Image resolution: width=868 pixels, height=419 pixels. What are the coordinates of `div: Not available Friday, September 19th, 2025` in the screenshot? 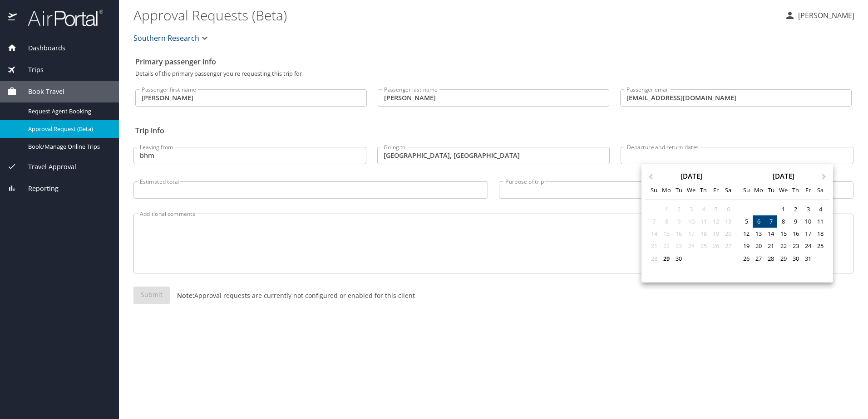 It's located at (715, 234).